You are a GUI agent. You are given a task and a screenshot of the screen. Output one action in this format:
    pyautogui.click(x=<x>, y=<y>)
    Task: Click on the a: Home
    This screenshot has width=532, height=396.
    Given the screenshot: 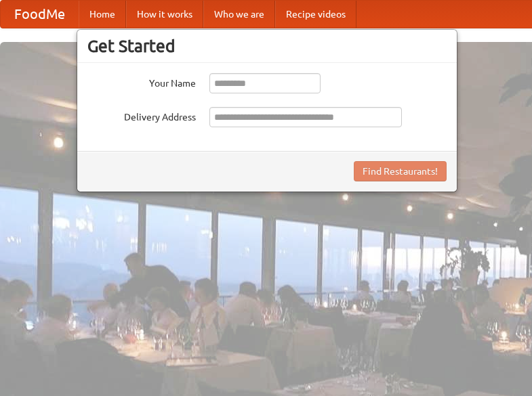 What is the action you would take?
    pyautogui.click(x=102, y=14)
    